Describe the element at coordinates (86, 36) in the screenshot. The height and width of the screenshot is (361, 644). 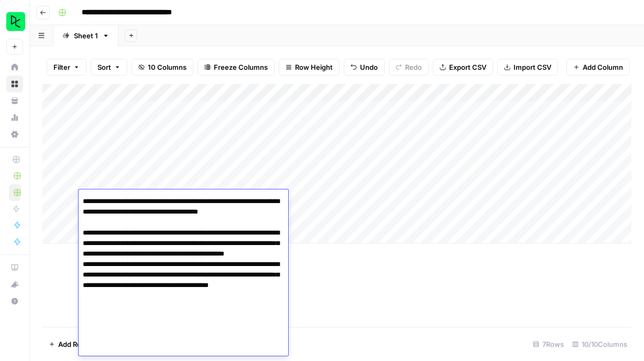
I see `div: Sheet 1` at that location.